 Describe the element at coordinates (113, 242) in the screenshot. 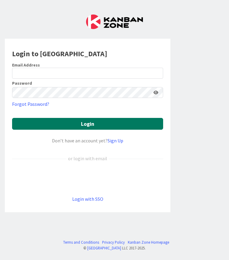

I see `a: Privacy Policy` at that location.